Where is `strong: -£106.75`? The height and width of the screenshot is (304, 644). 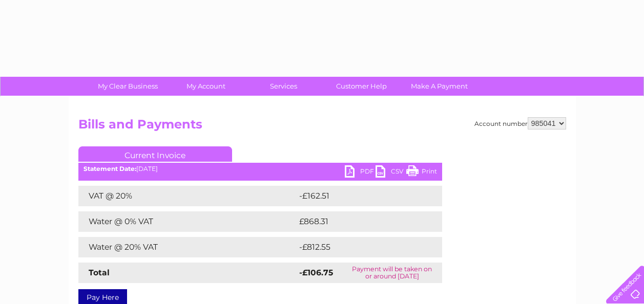 strong: -£106.75 is located at coordinates (316, 272).